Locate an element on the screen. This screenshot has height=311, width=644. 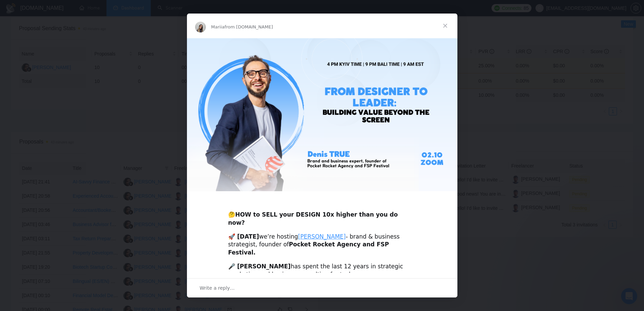
span: Close is located at coordinates (445, 26).